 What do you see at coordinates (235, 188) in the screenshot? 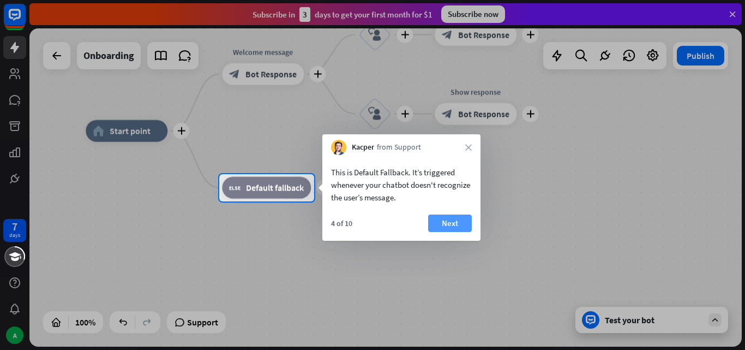
I see `i: block_fallback` at bounding box center [235, 188].